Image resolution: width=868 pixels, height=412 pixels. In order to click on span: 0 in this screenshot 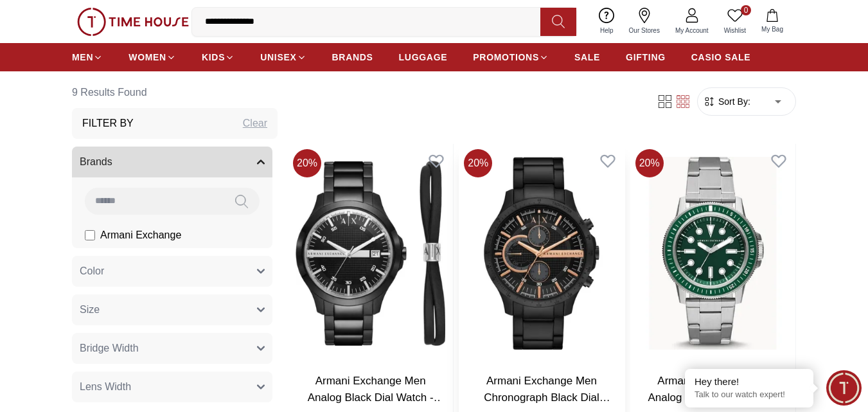, I will do `click(746, 10)`.